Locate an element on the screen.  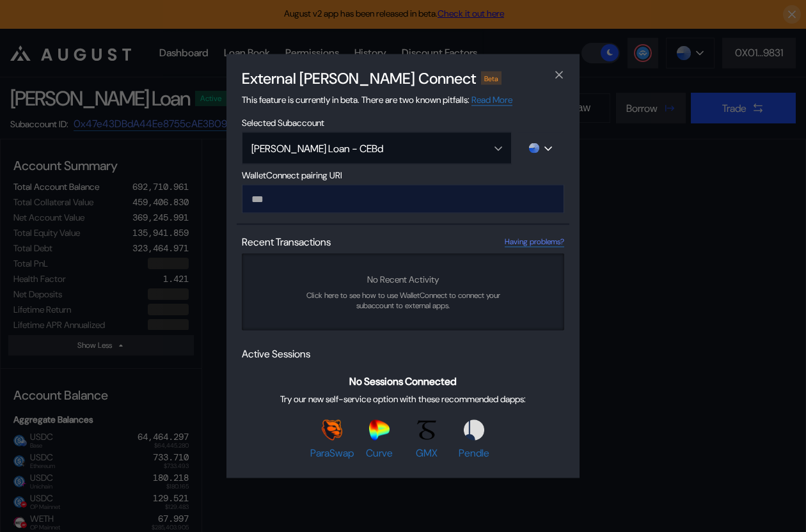
span: Selected Subaccount is located at coordinates (403, 122).